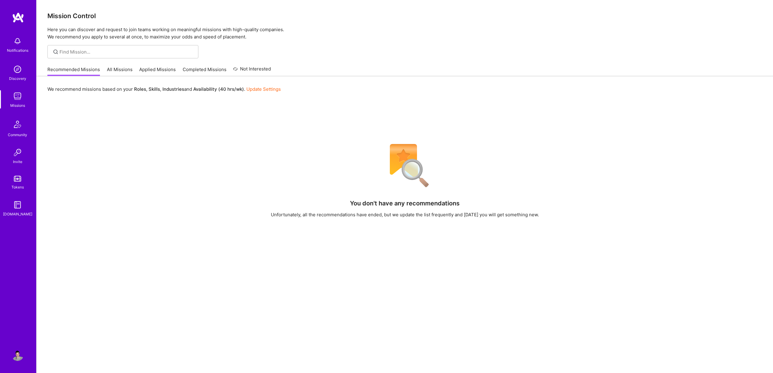 This screenshot has height=373, width=773. Describe the element at coordinates (18, 354) in the screenshot. I see `img: User Avatar` at that location.